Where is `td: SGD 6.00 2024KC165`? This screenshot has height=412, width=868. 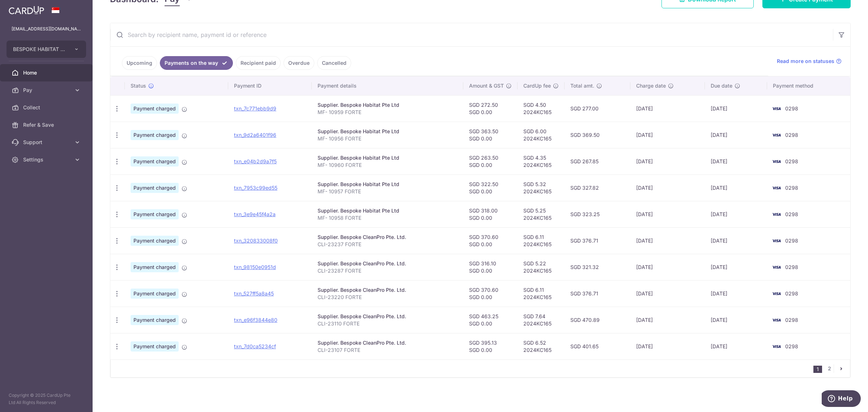 td: SGD 6.00 2024KC165 is located at coordinates (542, 134).